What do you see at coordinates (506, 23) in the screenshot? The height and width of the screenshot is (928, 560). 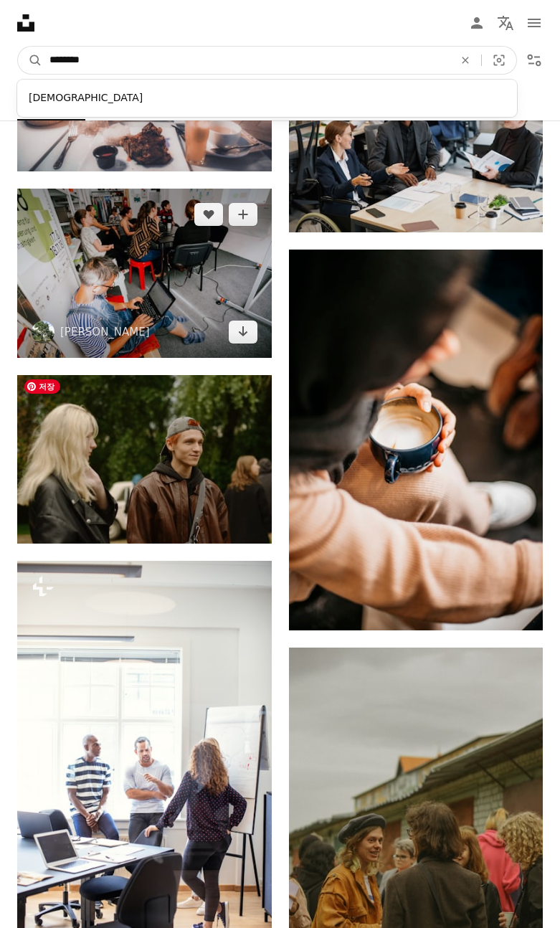 I see `button: 언어` at bounding box center [506, 23].